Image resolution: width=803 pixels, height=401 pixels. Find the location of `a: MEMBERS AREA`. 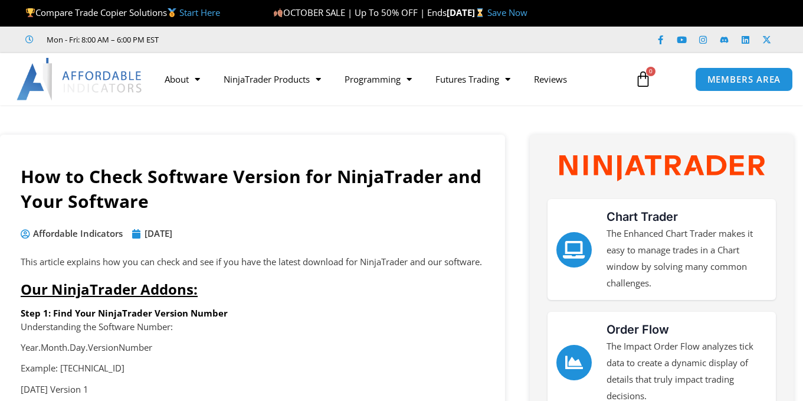

a: MEMBERS AREA is located at coordinates (744, 79).